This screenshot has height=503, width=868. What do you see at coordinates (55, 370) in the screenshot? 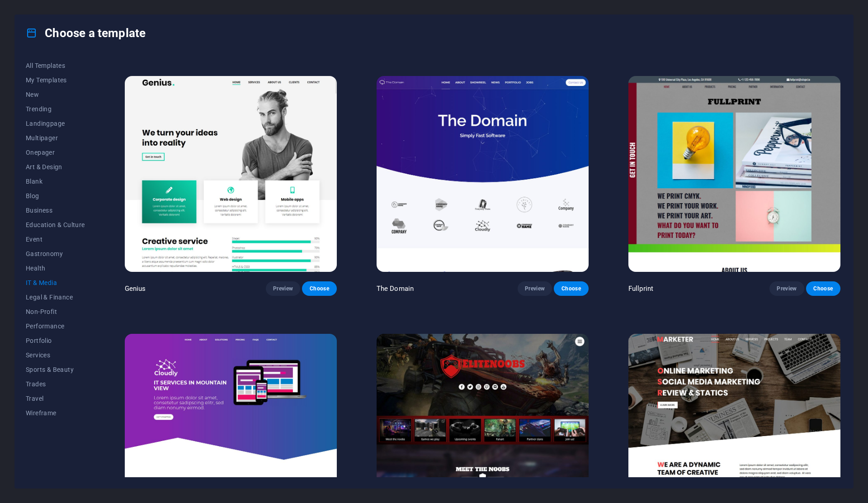
I see `span: Sports & Beauty` at bounding box center [55, 370].